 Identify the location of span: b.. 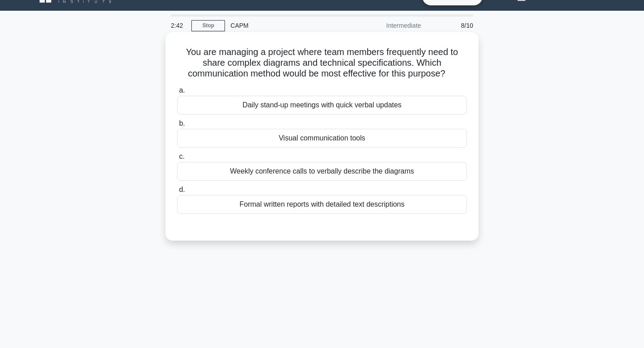
(181, 123).